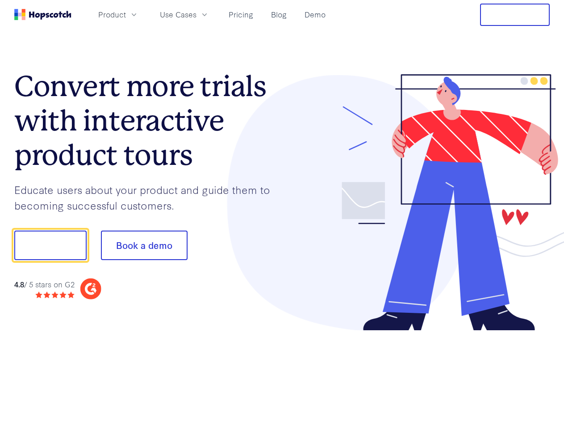 Image resolution: width=564 pixels, height=429 pixels. I want to click on button: Free Trial, so click(515, 15).